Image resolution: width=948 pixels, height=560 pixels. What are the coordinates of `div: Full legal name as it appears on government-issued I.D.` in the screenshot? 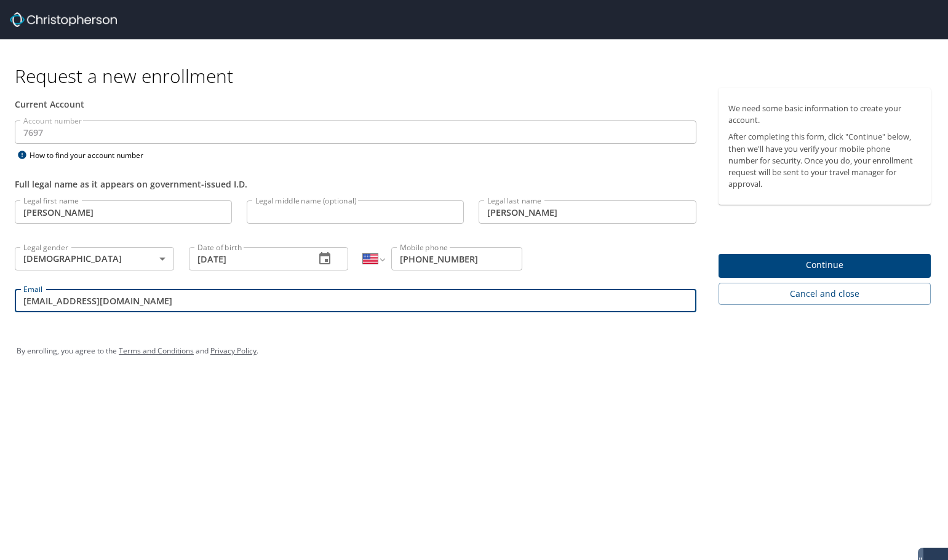 It's located at (356, 184).